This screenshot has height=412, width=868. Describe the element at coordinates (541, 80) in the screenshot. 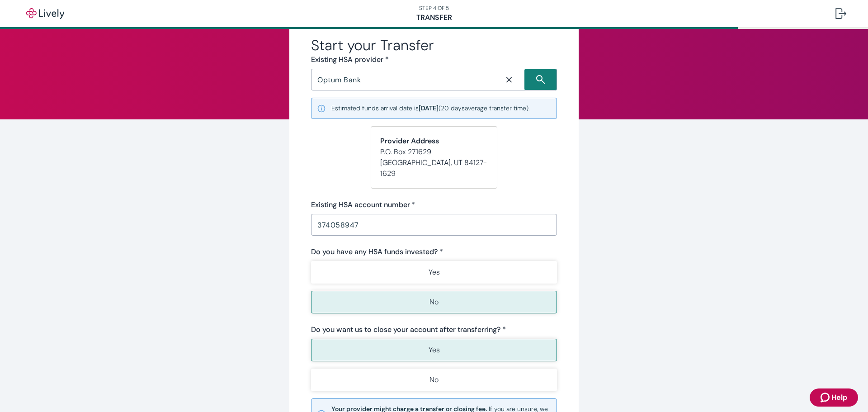

I see `button: Search icon` at that location.